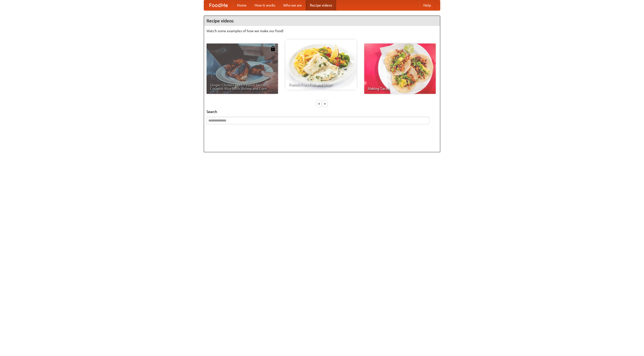 The height and width of the screenshot is (356, 644). What do you see at coordinates (218, 6) in the screenshot?
I see `a: FoodMe` at bounding box center [218, 6].